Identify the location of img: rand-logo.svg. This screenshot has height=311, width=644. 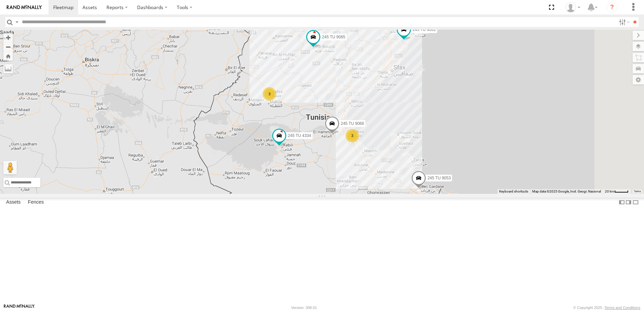
(24, 7).